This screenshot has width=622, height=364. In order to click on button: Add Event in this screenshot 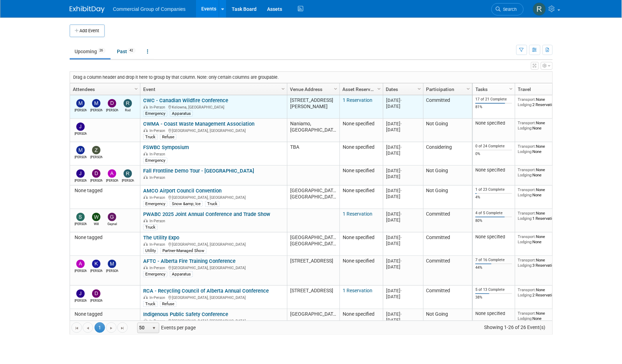, I will do `click(87, 31)`.